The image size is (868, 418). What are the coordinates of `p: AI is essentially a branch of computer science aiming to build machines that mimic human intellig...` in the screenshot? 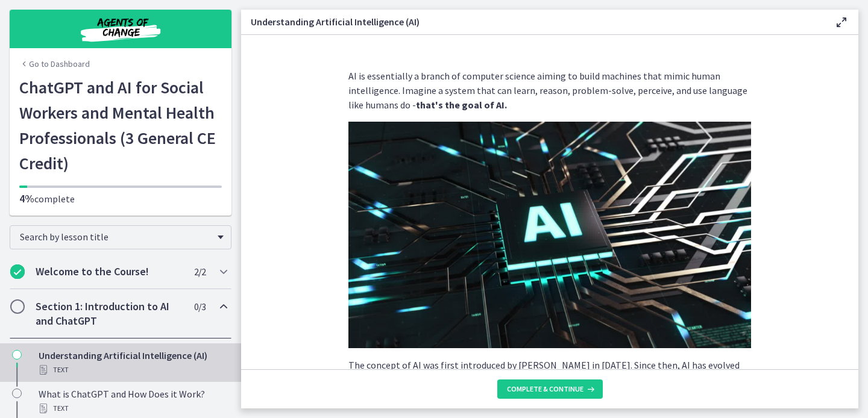 It's located at (550, 90).